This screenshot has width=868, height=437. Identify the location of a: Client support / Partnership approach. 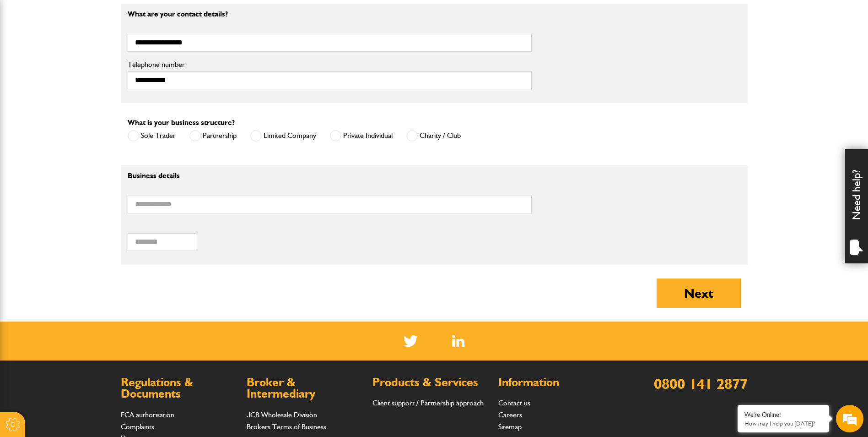
(428, 403).